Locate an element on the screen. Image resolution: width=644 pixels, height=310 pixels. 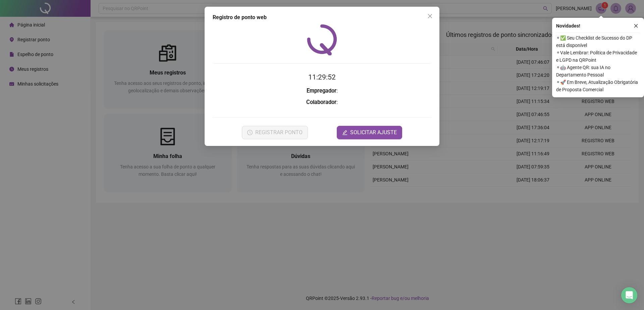
span: SOLICITAR AJUSTE is located at coordinates (374, 133).